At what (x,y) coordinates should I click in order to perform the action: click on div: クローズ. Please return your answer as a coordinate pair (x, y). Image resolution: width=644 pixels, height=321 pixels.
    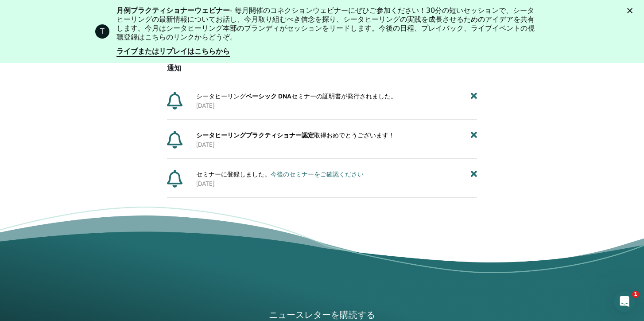
    Looking at the image, I should click on (632, 10).